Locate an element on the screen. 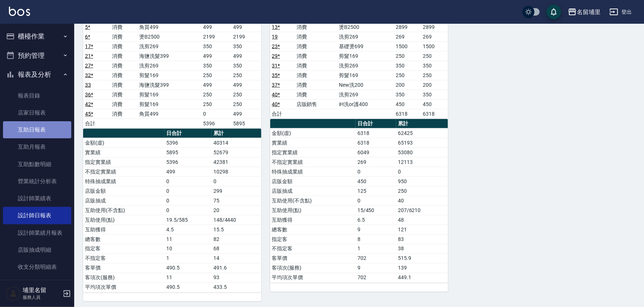 Image resolution: width=644 pixels, height=307 pixels. a: 33 is located at coordinates (88, 85).